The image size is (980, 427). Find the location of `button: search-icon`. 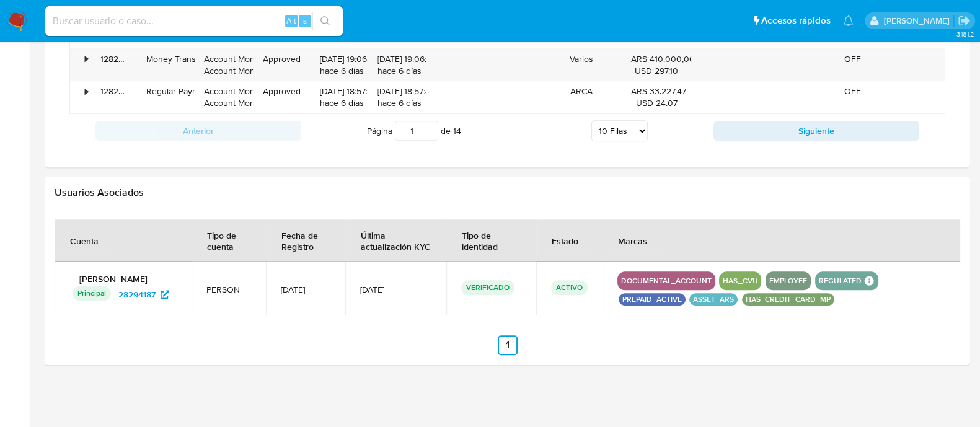

button: search-icon is located at coordinates (325, 21).